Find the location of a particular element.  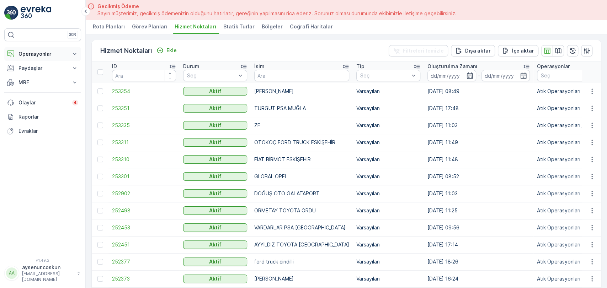

button: Dışa aktar is located at coordinates (473, 51).